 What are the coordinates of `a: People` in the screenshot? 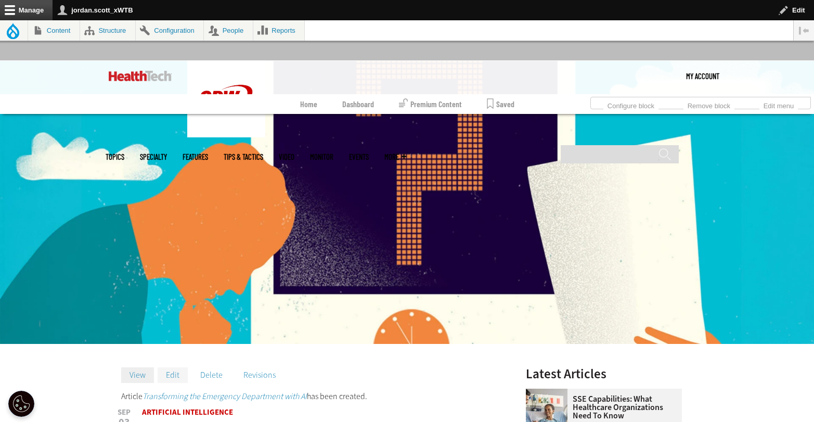 It's located at (228, 30).